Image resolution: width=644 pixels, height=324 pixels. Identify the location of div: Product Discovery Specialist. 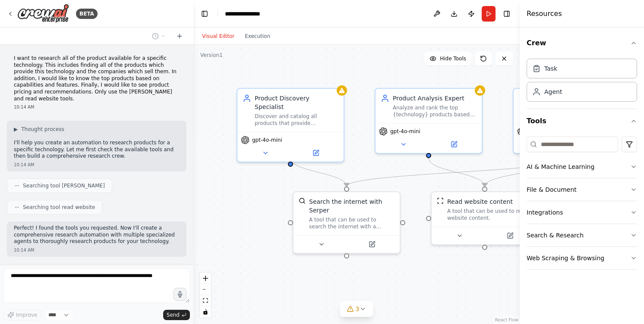
(296, 103).